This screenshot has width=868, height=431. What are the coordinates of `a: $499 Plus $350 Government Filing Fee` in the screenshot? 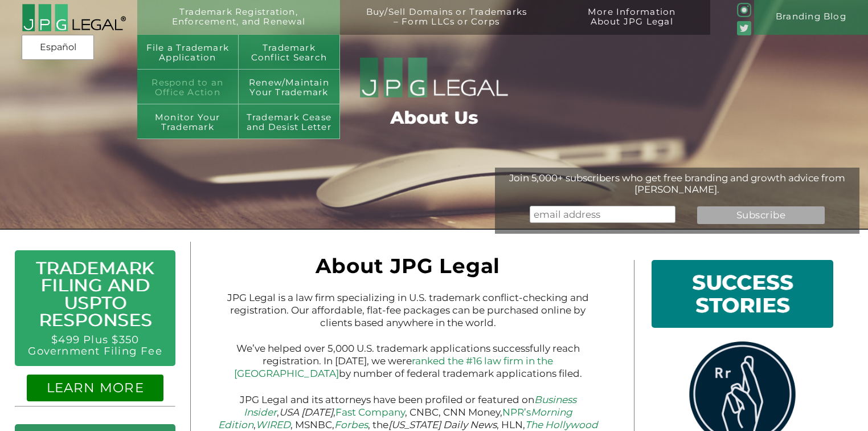 It's located at (95, 345).